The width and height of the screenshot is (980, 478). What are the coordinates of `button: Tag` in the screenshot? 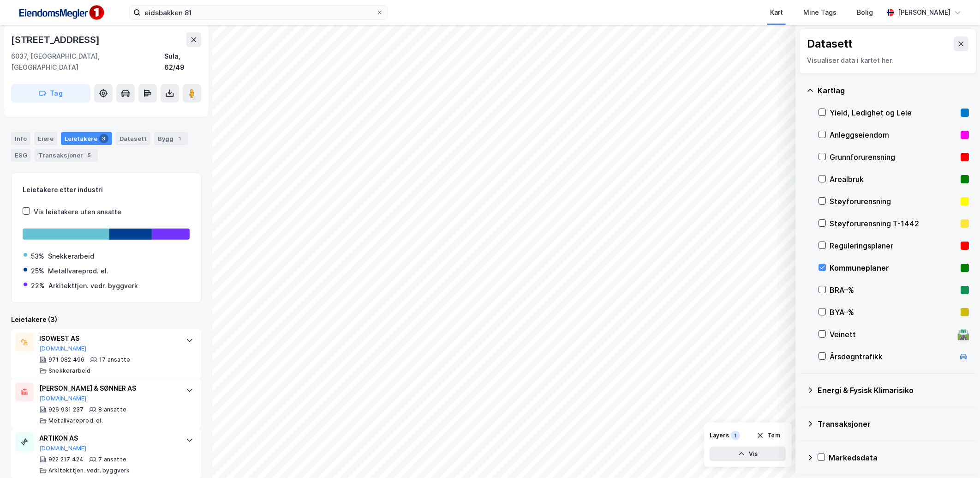 It's located at (51, 93).